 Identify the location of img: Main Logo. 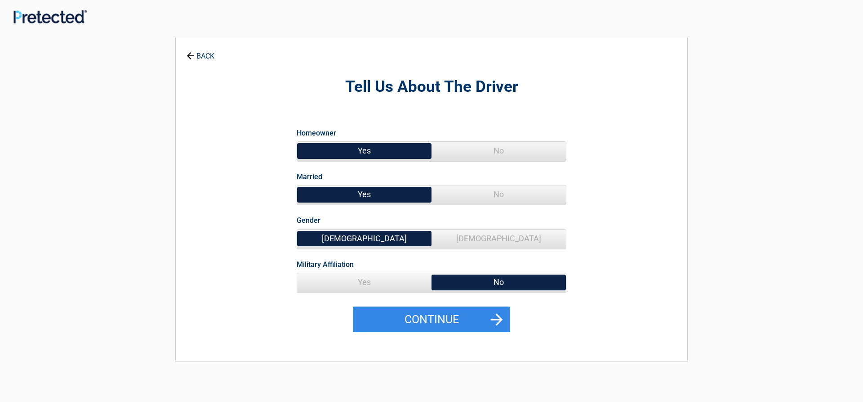
(50, 16).